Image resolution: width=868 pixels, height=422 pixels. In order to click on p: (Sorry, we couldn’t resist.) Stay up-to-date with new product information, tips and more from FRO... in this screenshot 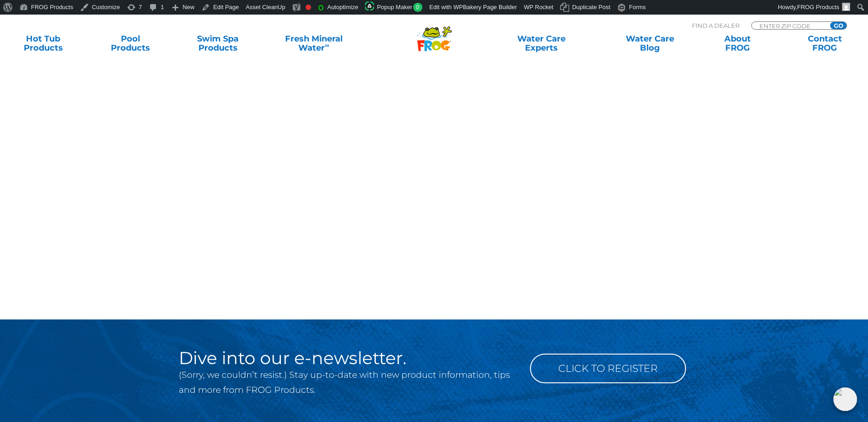, I will do `click(348, 382)`.